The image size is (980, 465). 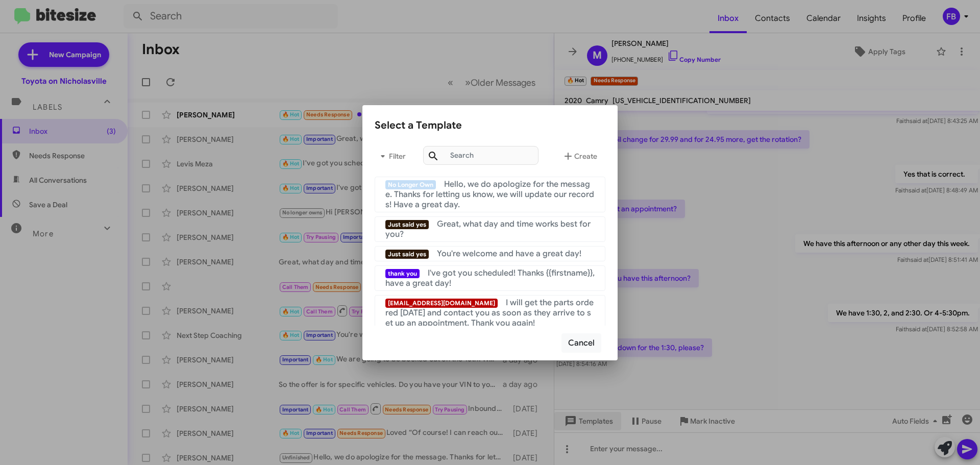 What do you see at coordinates (509, 254) in the screenshot?
I see `span: You're welcome and have a great day!` at bounding box center [509, 254].